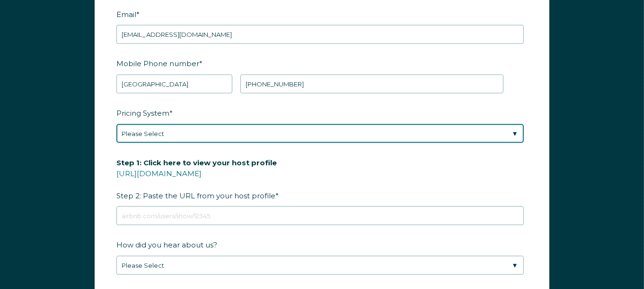  What do you see at coordinates (196, 162) in the screenshot?
I see `span: Step 1: Click here to view your host profile` at bounding box center [196, 162].